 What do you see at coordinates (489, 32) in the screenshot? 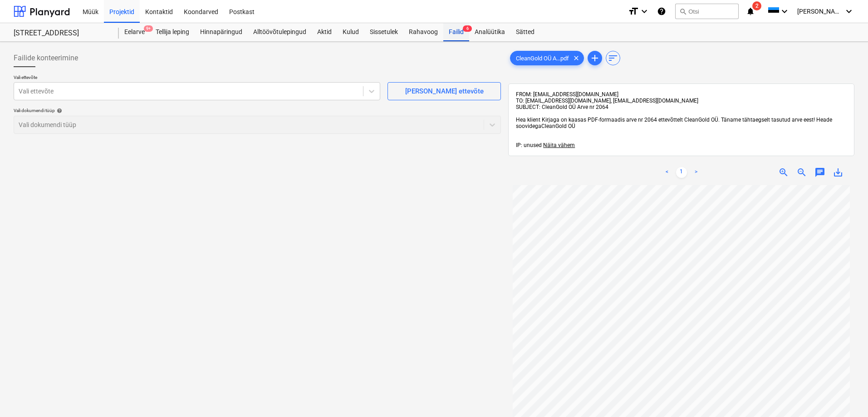
I see `a: Analüütika` at bounding box center [489, 32].